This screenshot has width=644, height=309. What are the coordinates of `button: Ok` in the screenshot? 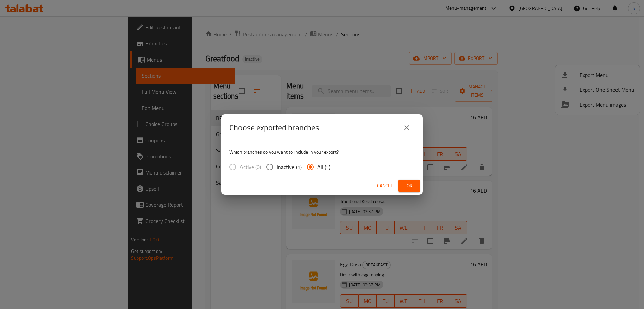 It's located at (410, 185).